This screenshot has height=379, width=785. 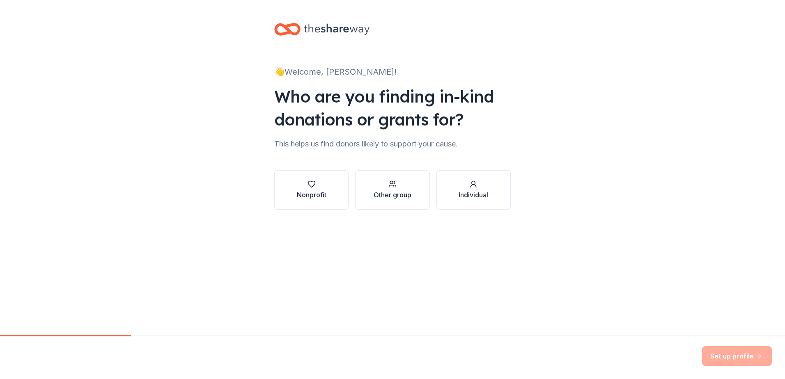 What do you see at coordinates (311, 190) in the screenshot?
I see `button: Nonprofit` at bounding box center [311, 190].